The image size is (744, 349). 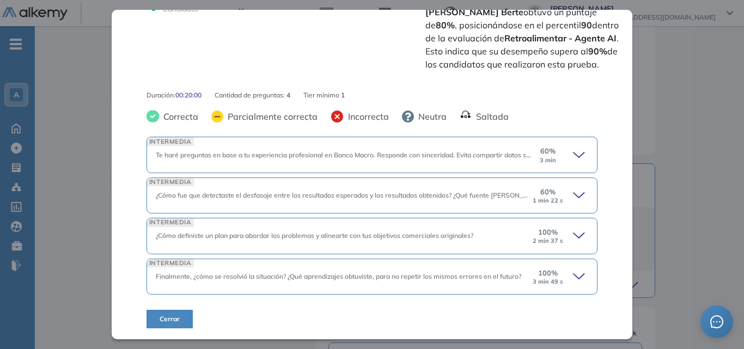 What do you see at coordinates (490, 117) in the screenshot?
I see `span: Saltada` at bounding box center [490, 117].